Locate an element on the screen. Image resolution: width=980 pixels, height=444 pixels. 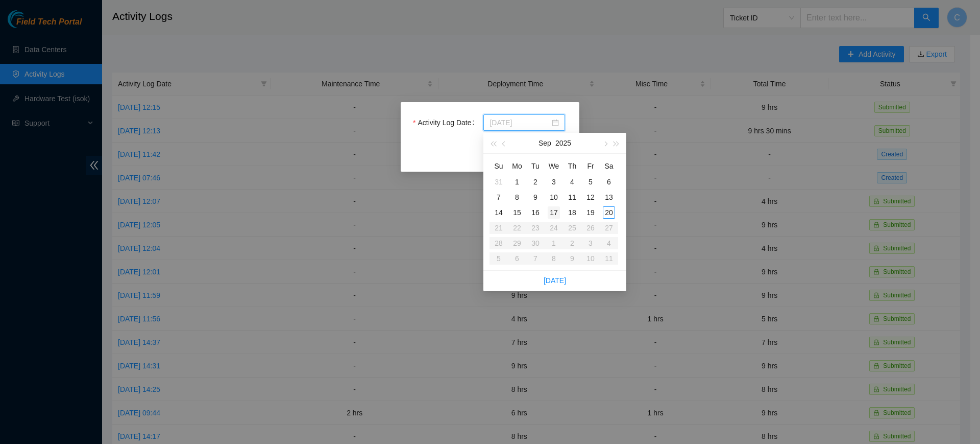
td: 2025-09-14 is located at coordinates (499, 212).